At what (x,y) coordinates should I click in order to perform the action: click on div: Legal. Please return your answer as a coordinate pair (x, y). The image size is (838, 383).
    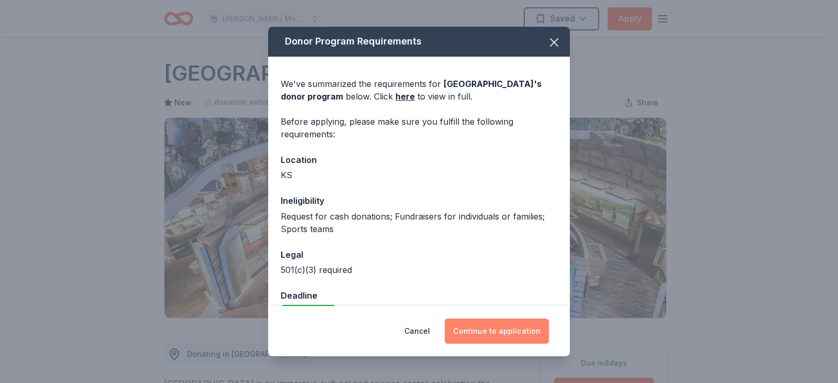
    Looking at the image, I should click on (419, 255).